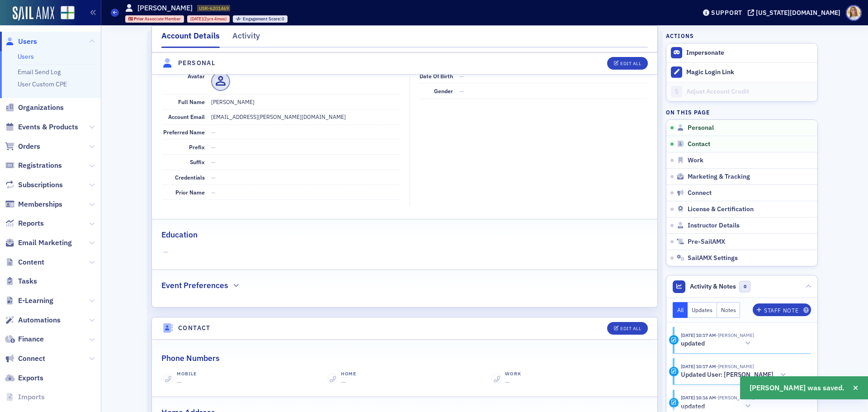 This screenshot has height=412, width=868. Describe the element at coordinates (23, 146) in the screenshot. I see `a: Orders` at that location.